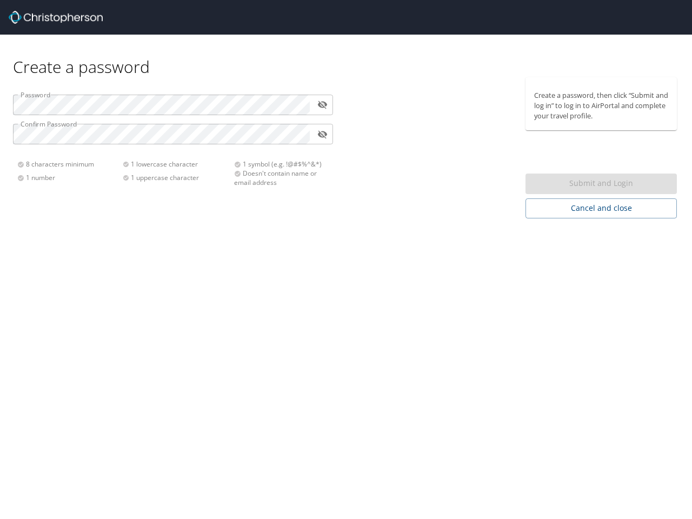 Image resolution: width=692 pixels, height=519 pixels. I want to click on button: Cancel and close, so click(601, 208).